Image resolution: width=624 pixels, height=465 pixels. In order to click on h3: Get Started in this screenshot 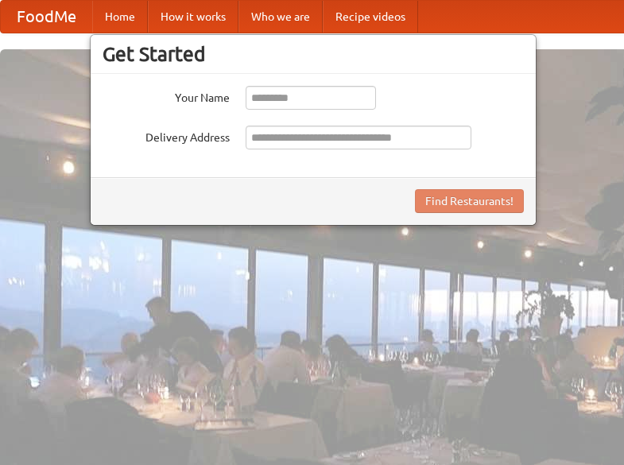, I will do `click(313, 54)`.